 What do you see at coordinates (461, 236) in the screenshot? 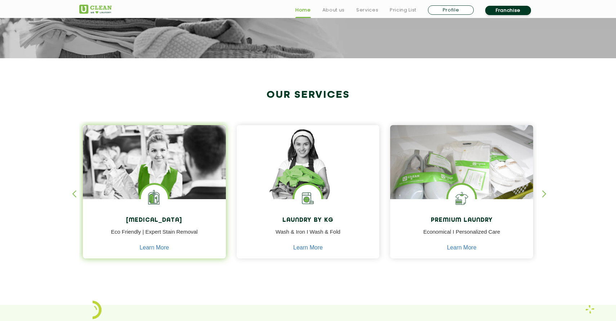
I see `p: Economical I Personalized Care` at bounding box center [461, 236].